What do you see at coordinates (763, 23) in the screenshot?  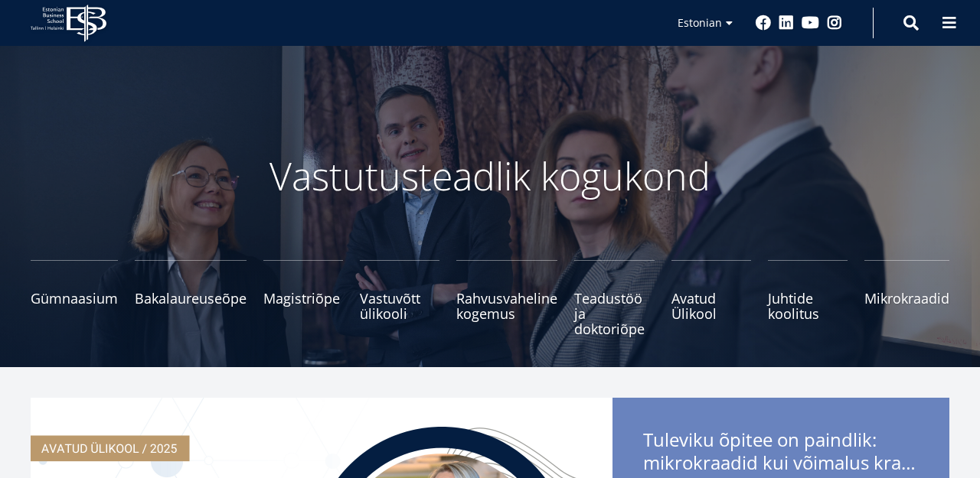 I see `a: Facebook` at bounding box center [763, 23].